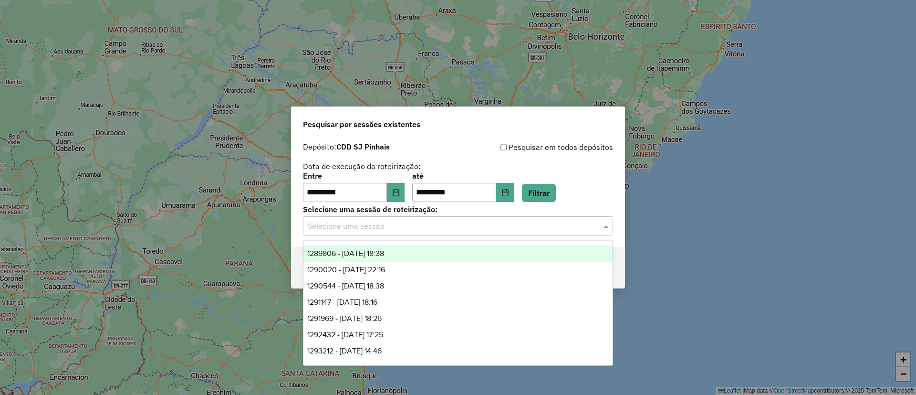  Describe the element at coordinates (539, 193) in the screenshot. I see `button: Filtrar` at that location.